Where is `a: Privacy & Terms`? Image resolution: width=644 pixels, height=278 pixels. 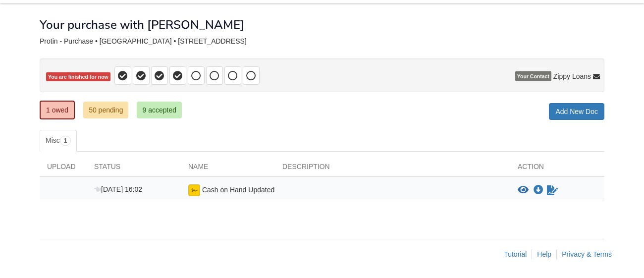 a: Privacy & Terms is located at coordinates (587, 254).